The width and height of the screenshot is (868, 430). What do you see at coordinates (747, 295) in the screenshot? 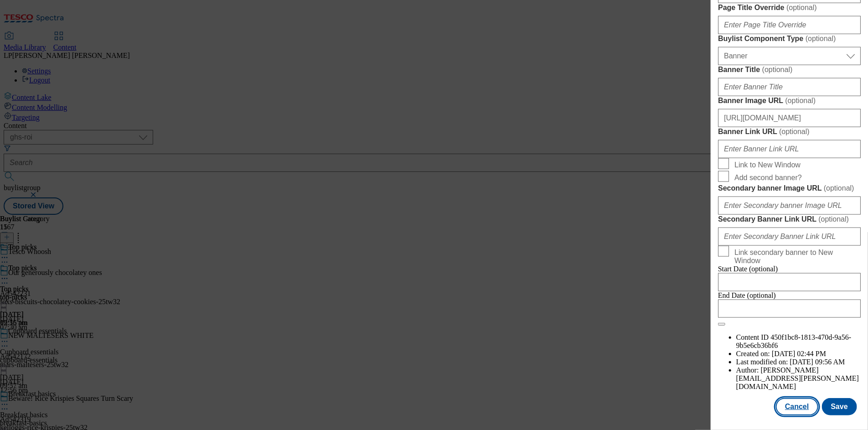
I see `span: End Date (optional)` at bounding box center [747, 295].